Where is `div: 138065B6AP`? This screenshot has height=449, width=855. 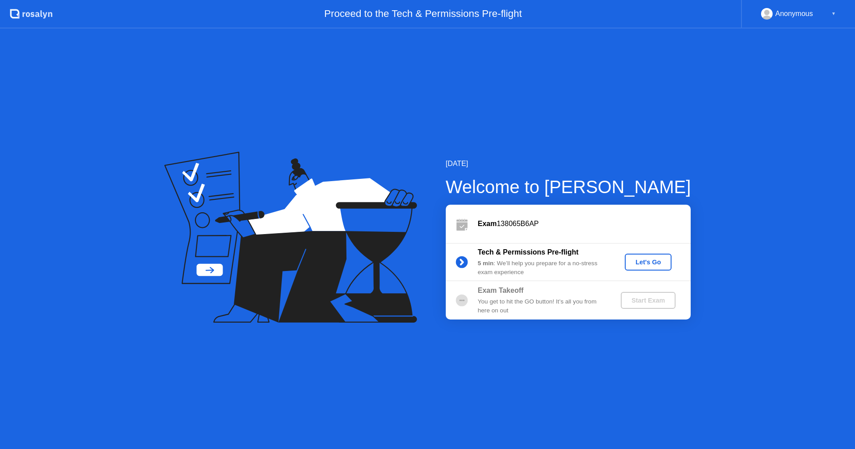
div: 138065B6AP is located at coordinates (584, 224).